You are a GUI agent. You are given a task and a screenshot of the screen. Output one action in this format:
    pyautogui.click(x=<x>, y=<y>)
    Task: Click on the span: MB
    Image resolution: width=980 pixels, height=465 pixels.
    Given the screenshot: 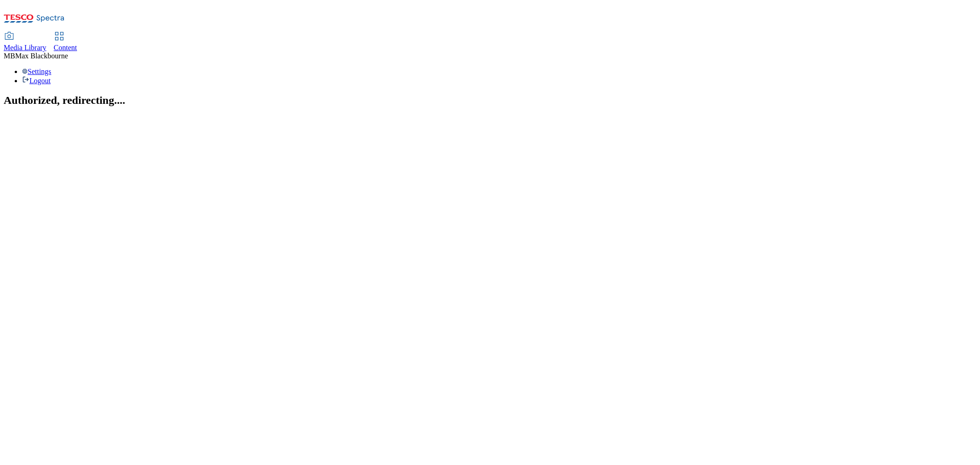 What is the action you would take?
    pyautogui.click(x=9, y=56)
    